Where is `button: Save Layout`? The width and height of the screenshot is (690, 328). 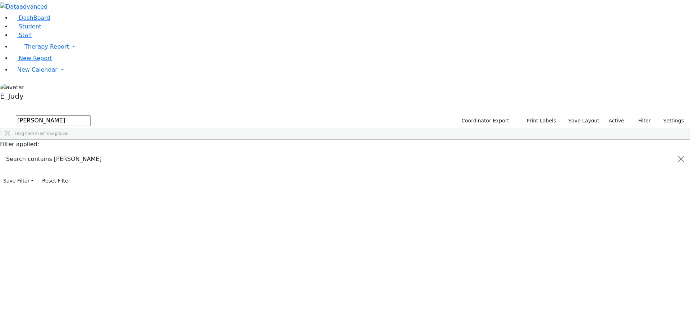 button: Save Layout is located at coordinates (584, 120).